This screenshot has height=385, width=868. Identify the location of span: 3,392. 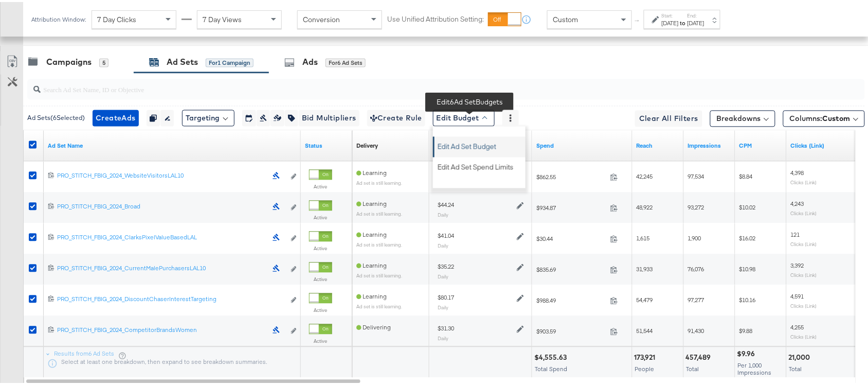
(797, 264).